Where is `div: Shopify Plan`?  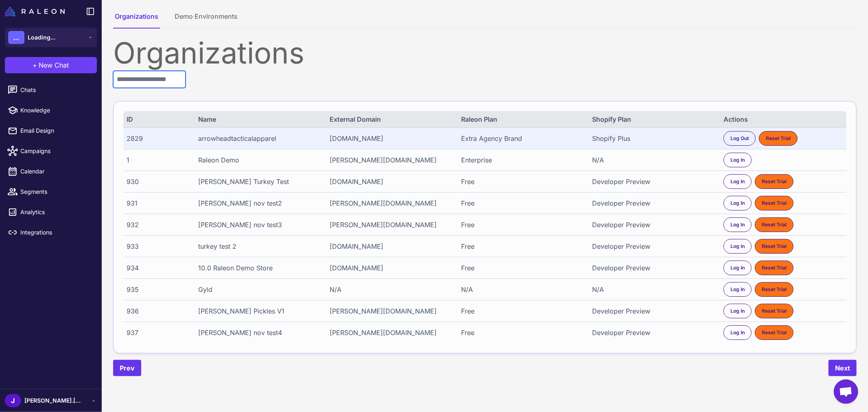
div: Shopify Plan is located at coordinates (652, 119).